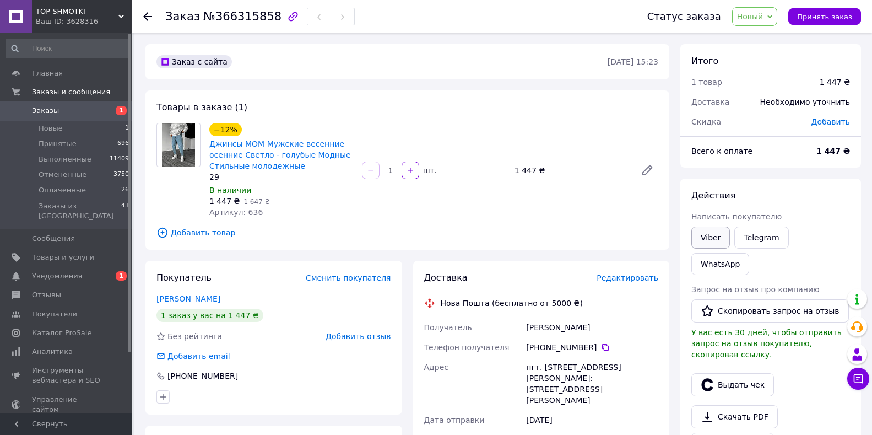  Describe the element at coordinates (178, 145) in the screenshot. I see `img: Джинсы МОМ Мужские весенние осенние Светло - голубые Модные Стильные молодежные` at that location.